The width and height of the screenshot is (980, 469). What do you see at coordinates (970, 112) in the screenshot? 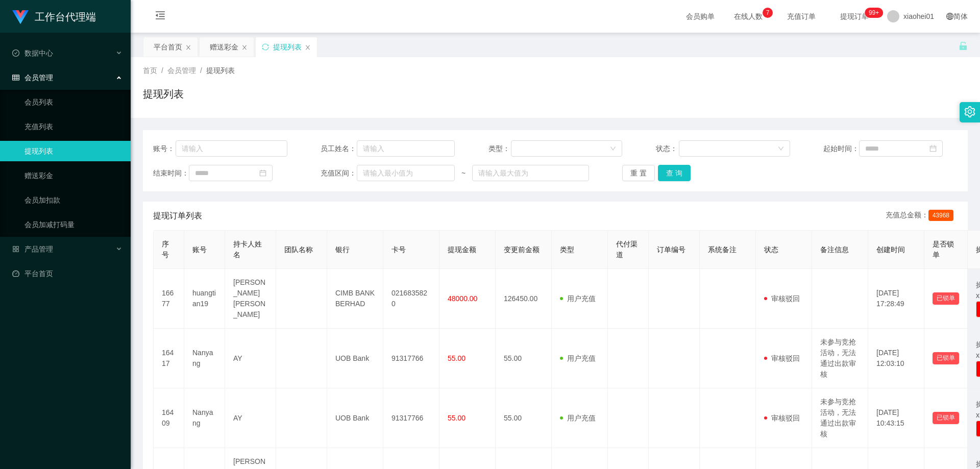
I see `i: 图标: setting` at bounding box center [970, 112].